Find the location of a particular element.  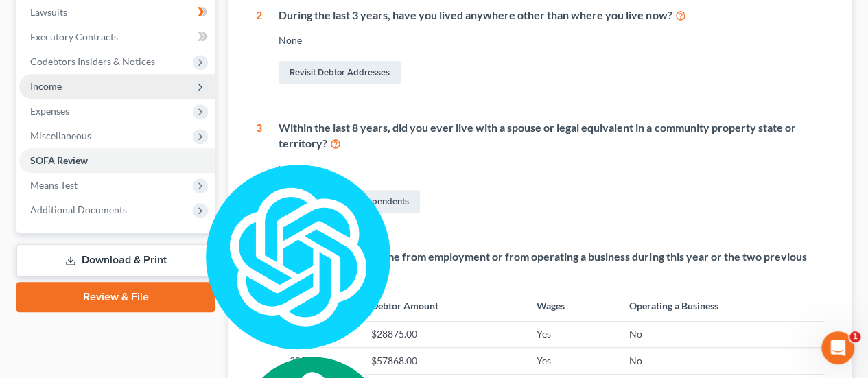

td: $57868.00 is located at coordinates (443, 361).